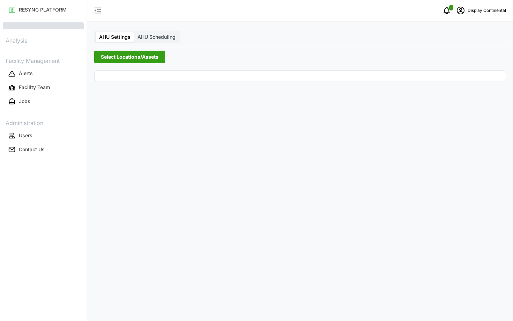 This screenshot has height=321, width=513. Describe the element at coordinates (115, 37) in the screenshot. I see `span: AHU Settings` at that location.